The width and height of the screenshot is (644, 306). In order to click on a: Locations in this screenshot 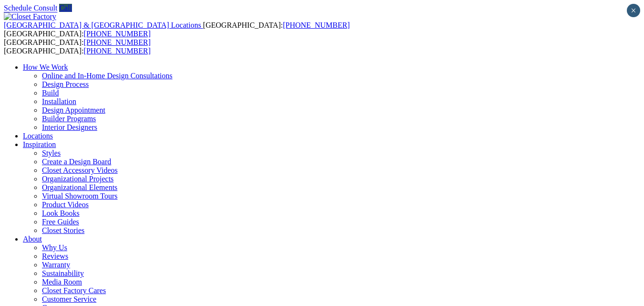, I will do `click(38, 136)`.